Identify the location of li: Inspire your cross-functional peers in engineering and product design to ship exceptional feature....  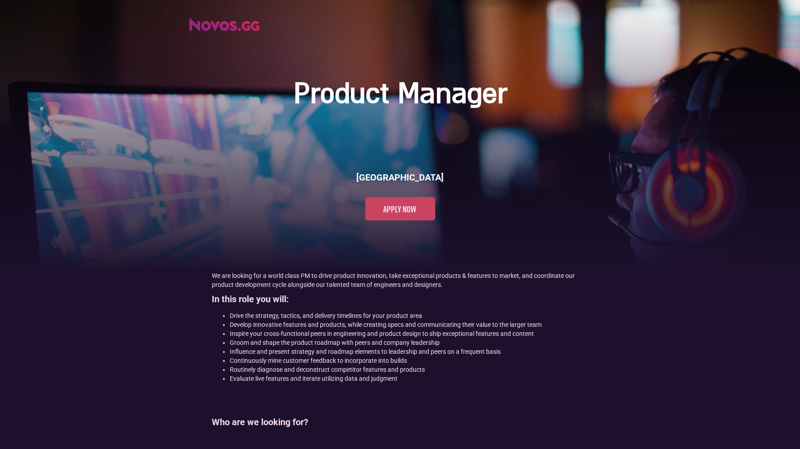
(409, 333).